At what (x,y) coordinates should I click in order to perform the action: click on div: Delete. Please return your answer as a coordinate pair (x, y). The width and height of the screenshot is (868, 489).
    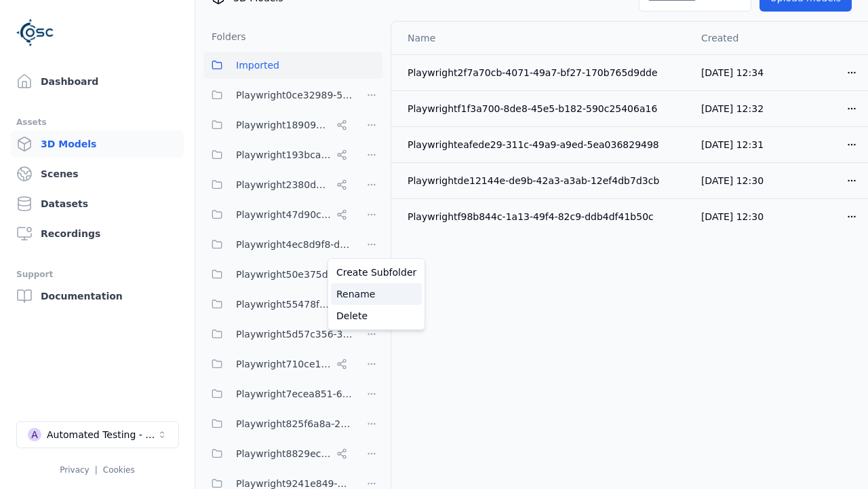
    Looking at the image, I should click on (376, 316).